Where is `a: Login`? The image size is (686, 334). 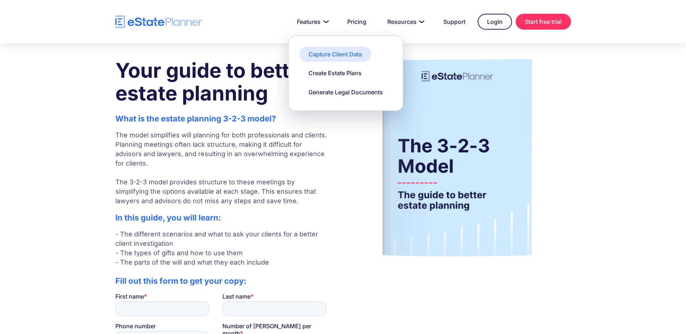 a: Login is located at coordinates (495, 22).